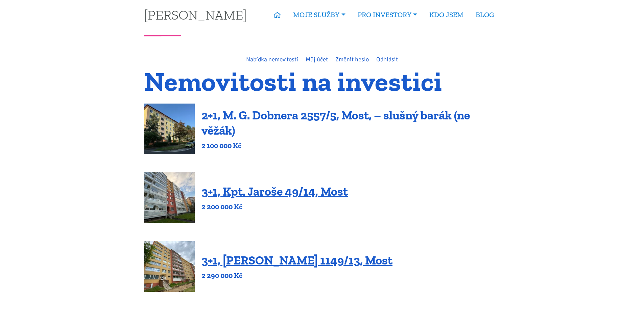  What do you see at coordinates (322, 82) in the screenshot?
I see `h1: Nemovitosti na investici` at bounding box center [322, 82].